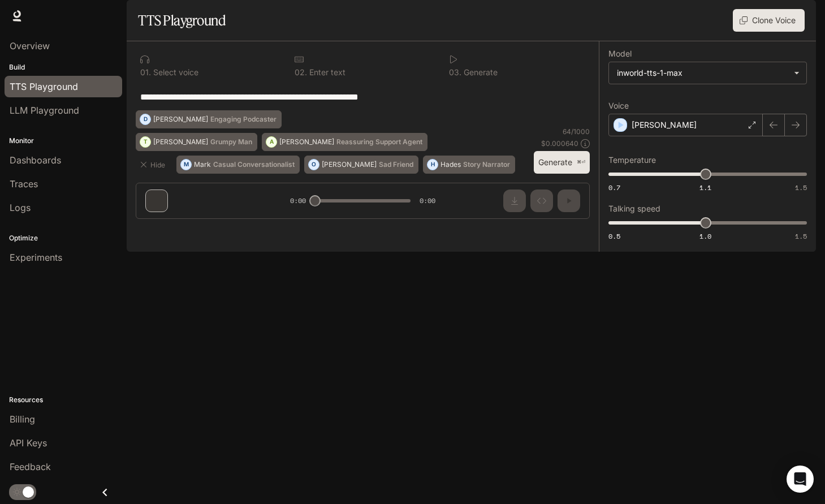  Describe the element at coordinates (469, 165) in the screenshot. I see `button: HHadesStory Narrator` at that location.